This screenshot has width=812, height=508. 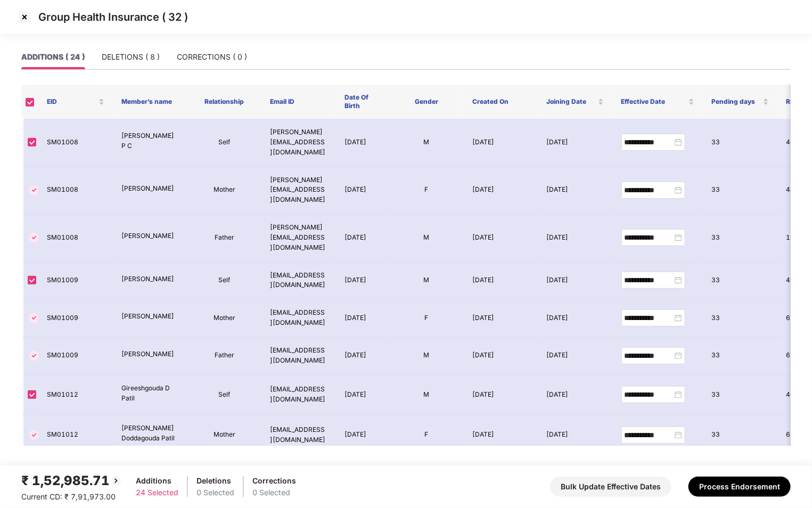 What do you see at coordinates (740, 102) in the screenshot?
I see `th: Pending days` at bounding box center [740, 102].